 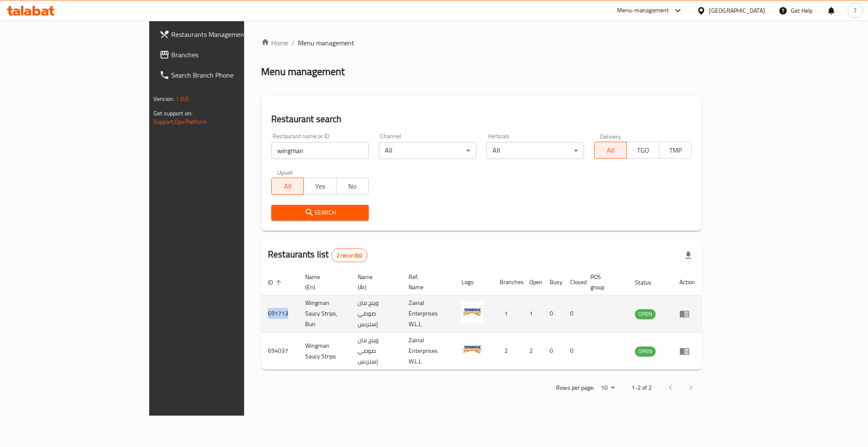 What do you see at coordinates (164, 99) in the screenshot?
I see `span: Version:` at bounding box center [164, 99].